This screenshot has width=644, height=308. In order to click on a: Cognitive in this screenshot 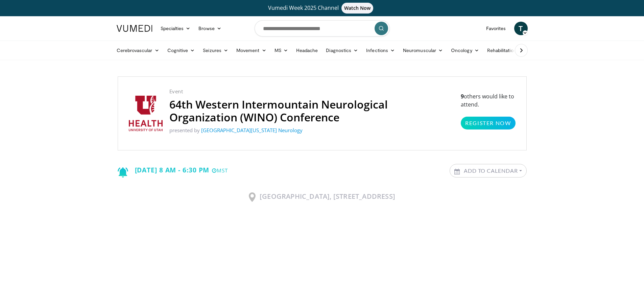, I will do `click(181, 50)`.